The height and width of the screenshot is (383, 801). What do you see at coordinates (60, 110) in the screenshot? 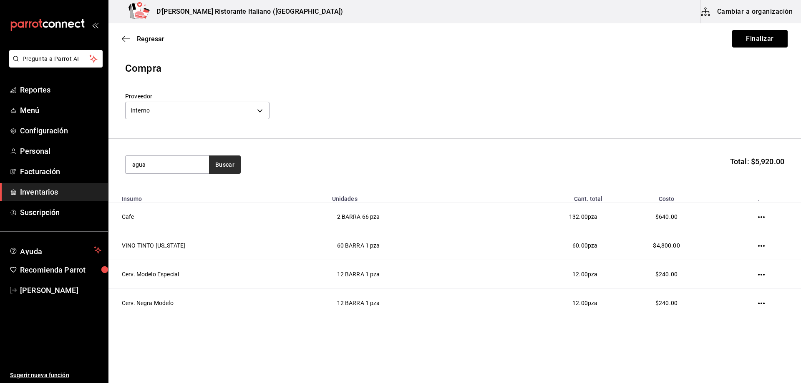
I see `span: Menú` at bounding box center [60, 110].